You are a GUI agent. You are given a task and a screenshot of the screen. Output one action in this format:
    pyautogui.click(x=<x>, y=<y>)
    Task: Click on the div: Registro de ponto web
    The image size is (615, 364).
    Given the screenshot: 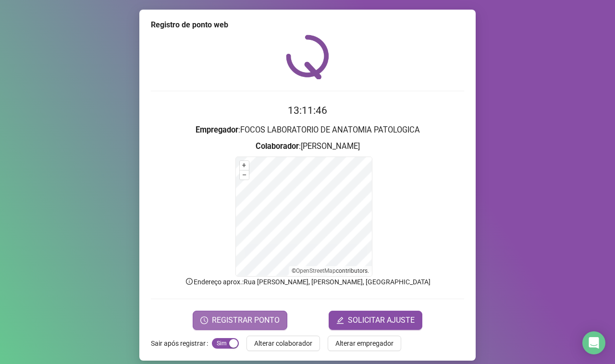 What is the action you would take?
    pyautogui.click(x=307, y=25)
    